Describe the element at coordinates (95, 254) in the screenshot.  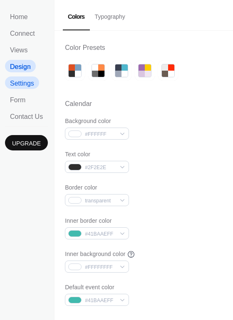
I see `div: Inner background color` at that location.